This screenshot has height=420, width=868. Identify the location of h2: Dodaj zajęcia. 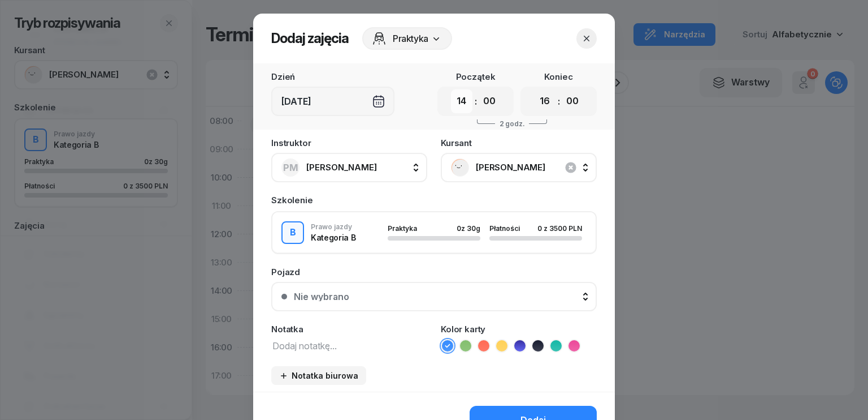
(310, 39).